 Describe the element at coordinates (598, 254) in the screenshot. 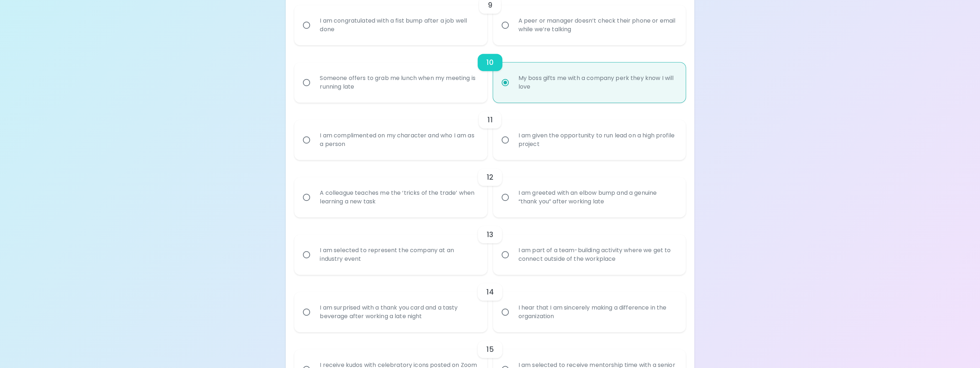

I see `div: I am part of a team-building activity where we get to connect outside of the workplace` at that location.